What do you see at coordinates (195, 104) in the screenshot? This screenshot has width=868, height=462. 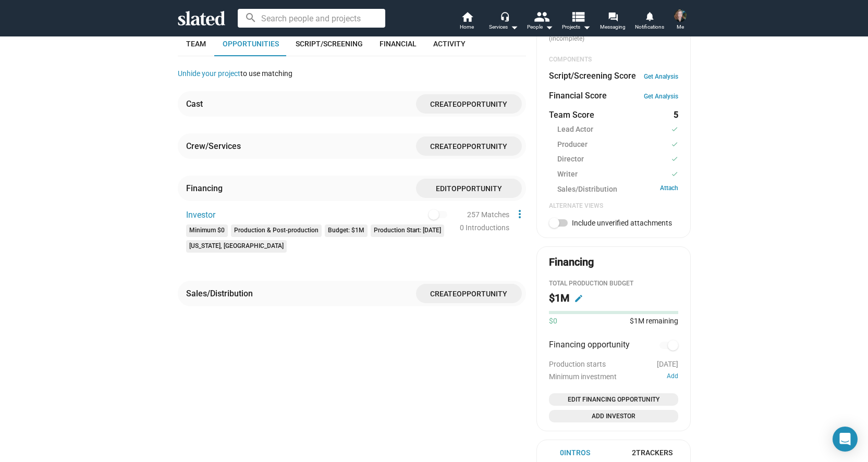 I see `div: Cast` at bounding box center [195, 104].